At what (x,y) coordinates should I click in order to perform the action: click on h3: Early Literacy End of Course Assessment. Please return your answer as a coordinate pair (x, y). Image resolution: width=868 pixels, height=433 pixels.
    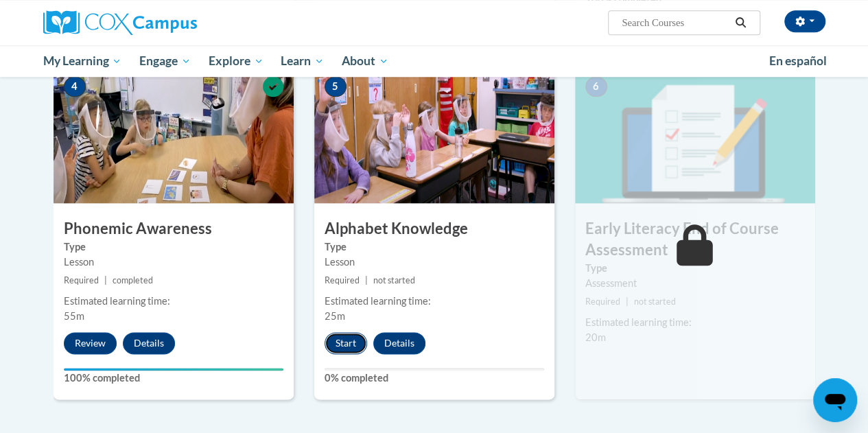
    Looking at the image, I should click on (696, 240).